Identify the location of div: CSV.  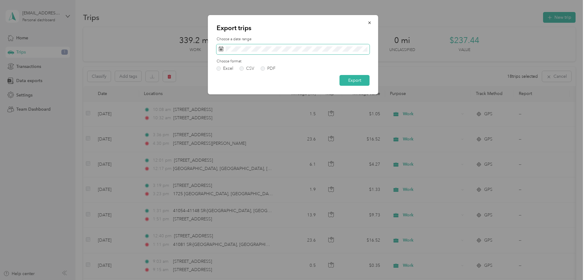
(250, 68).